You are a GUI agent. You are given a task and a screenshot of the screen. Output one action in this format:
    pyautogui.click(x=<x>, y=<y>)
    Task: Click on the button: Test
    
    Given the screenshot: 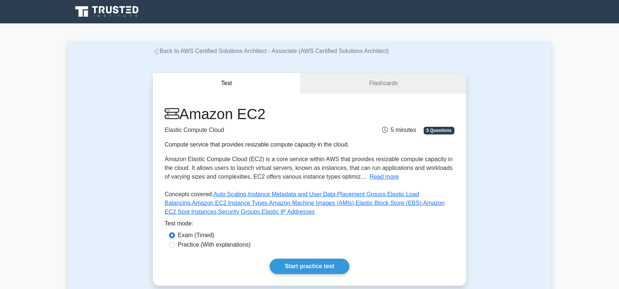 What is the action you would take?
    pyautogui.click(x=227, y=83)
    